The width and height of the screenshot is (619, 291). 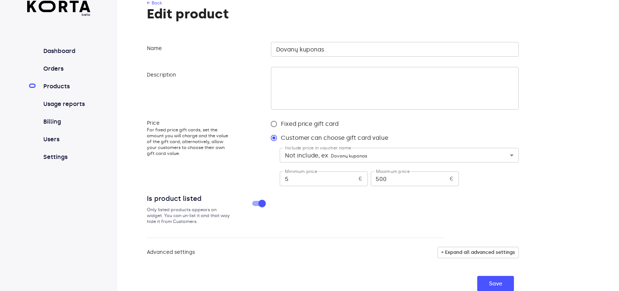 I want to click on div: Not include, ex. Dovanų kuponas, so click(x=399, y=155).